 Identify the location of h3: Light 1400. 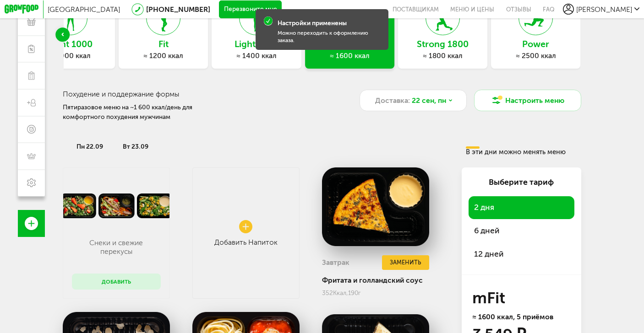
(257, 44).